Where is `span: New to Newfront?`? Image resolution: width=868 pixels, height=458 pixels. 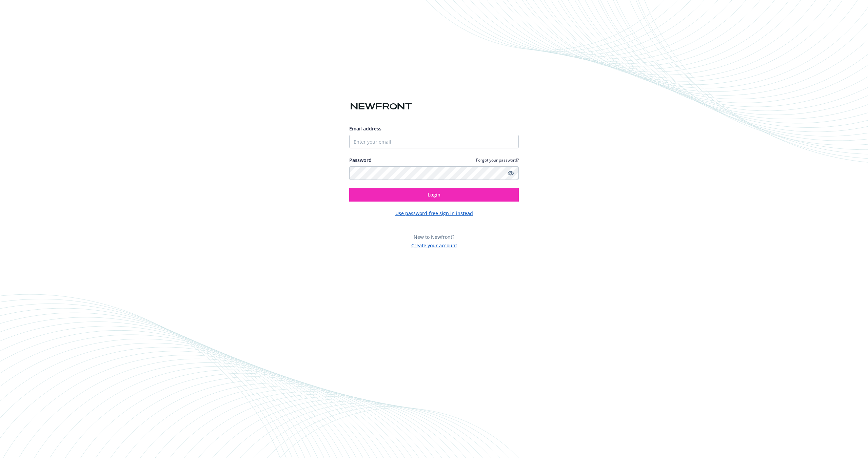
span: New to Newfront? is located at coordinates (434, 237).